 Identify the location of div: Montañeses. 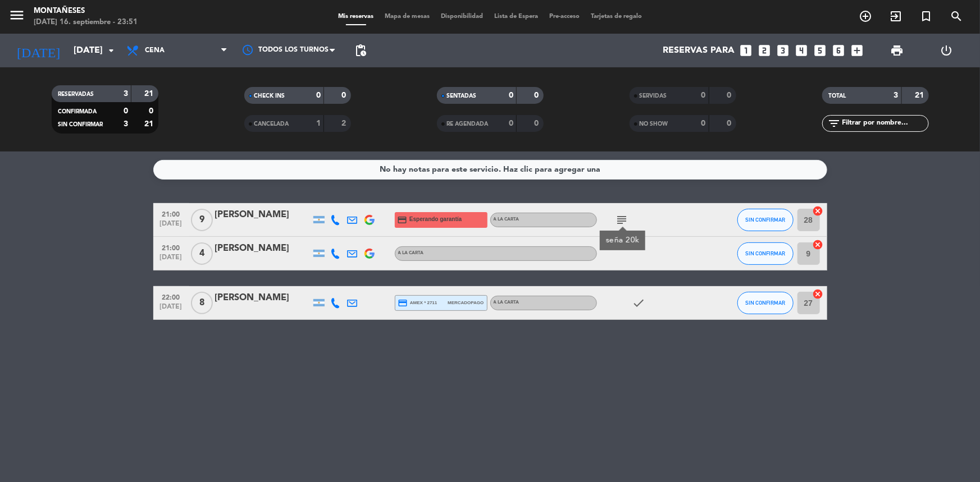
(85, 11).